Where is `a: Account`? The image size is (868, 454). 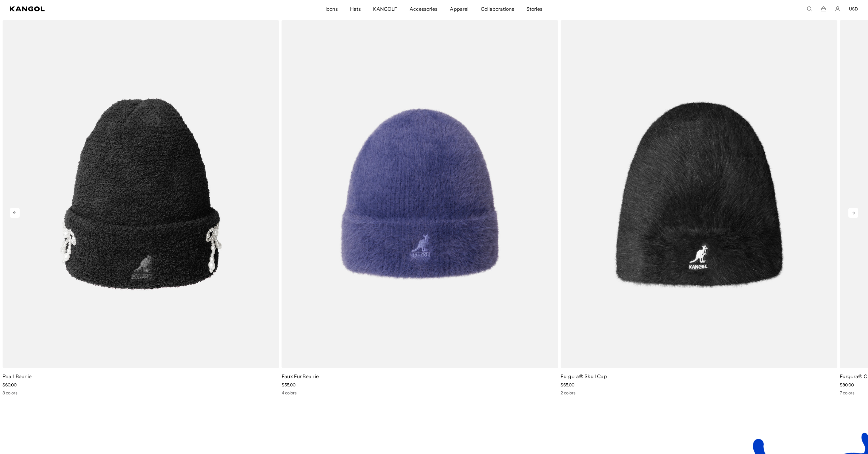
a: Account is located at coordinates (838, 9).